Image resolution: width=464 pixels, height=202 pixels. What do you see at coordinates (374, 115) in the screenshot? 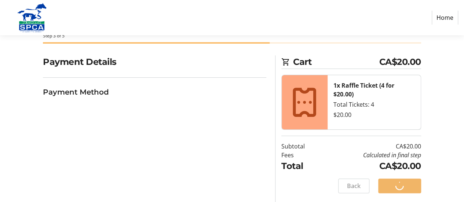
I see `div: $20.00` at bounding box center [374, 115].